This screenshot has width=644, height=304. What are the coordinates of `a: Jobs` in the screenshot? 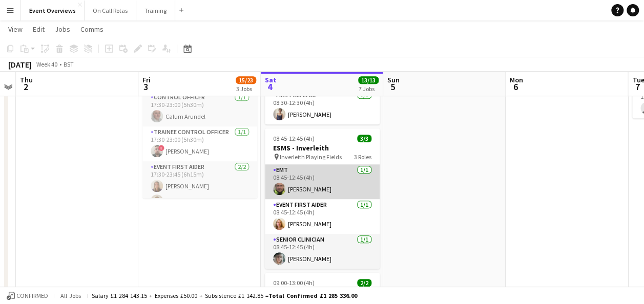 It's located at (63, 29).